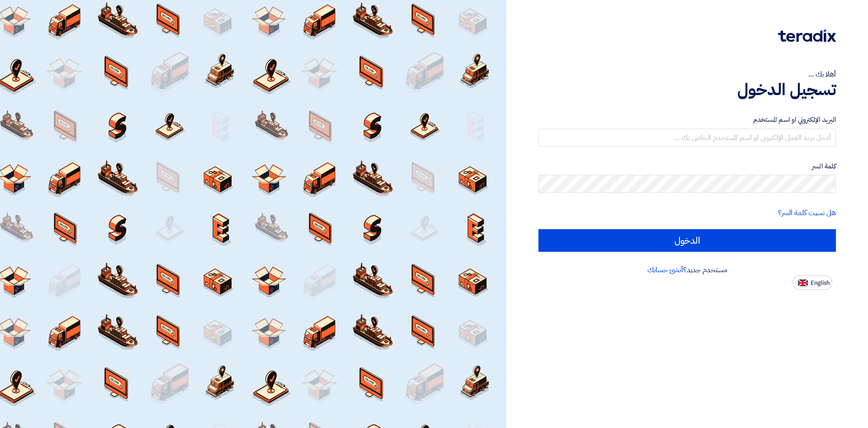 This screenshot has height=428, width=868. What do you see at coordinates (687, 166) in the screenshot?
I see `label: كلمة السر` at bounding box center [687, 166].